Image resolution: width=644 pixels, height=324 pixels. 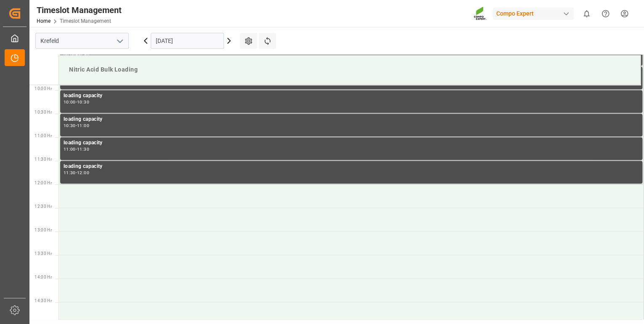 I want to click on span: 13:00 Hr, so click(x=43, y=230).